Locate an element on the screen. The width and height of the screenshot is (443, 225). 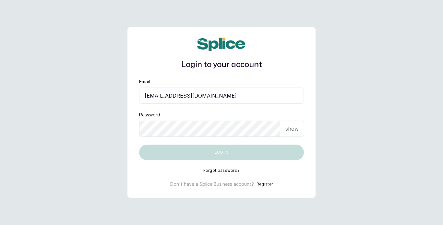
h1: Login to your account is located at coordinates (222, 65).